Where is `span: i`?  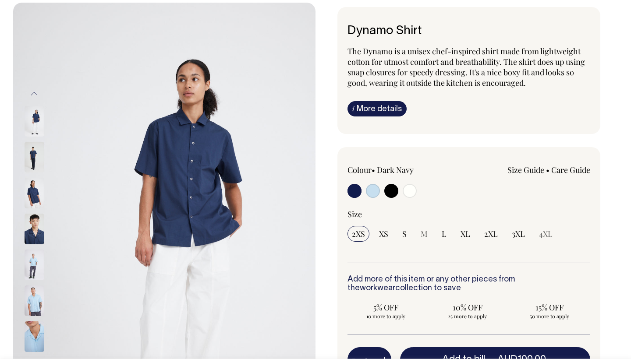 span: i is located at coordinates (353, 108).